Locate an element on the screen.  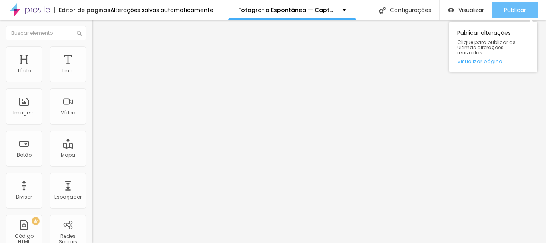
div: Publicar alterações is located at coordinates (493, 47).